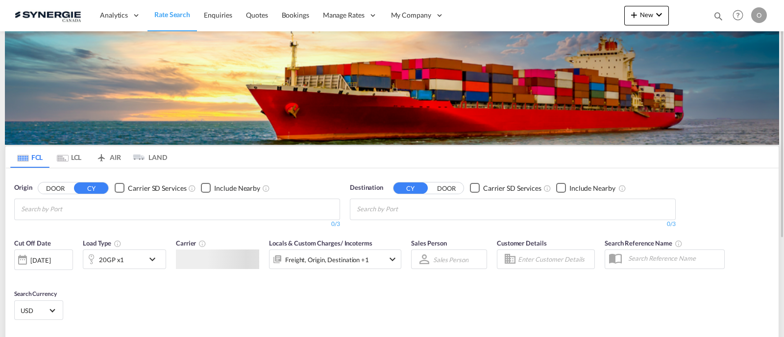  Describe the element at coordinates (172, 14) in the screenshot. I see `span: Rate Search` at that location.